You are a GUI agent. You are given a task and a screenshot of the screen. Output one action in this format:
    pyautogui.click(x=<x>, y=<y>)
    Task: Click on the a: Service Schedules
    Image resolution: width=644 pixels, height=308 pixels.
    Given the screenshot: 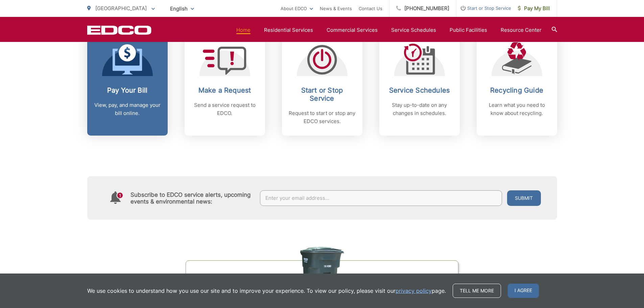 What is the action you would take?
    pyautogui.click(x=413, y=30)
    